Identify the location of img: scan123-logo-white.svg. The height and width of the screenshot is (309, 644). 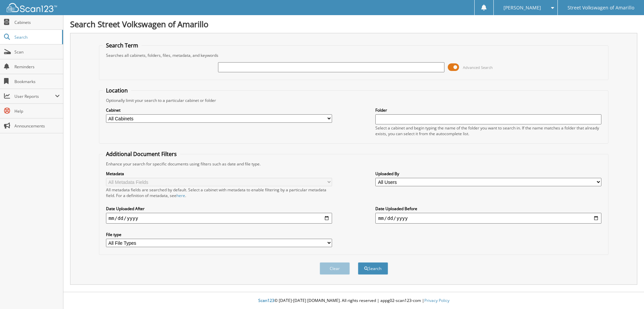
(32, 7).